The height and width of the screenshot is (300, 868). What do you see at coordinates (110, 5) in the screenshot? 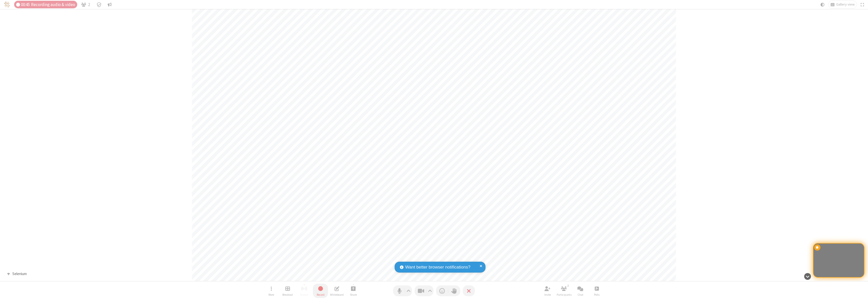
I see `button: Conversation` at bounding box center [110, 5].